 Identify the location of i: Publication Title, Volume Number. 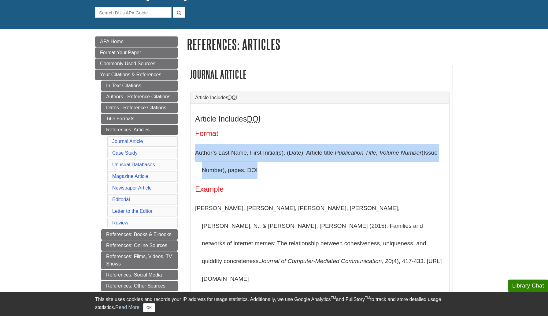
(379, 152).